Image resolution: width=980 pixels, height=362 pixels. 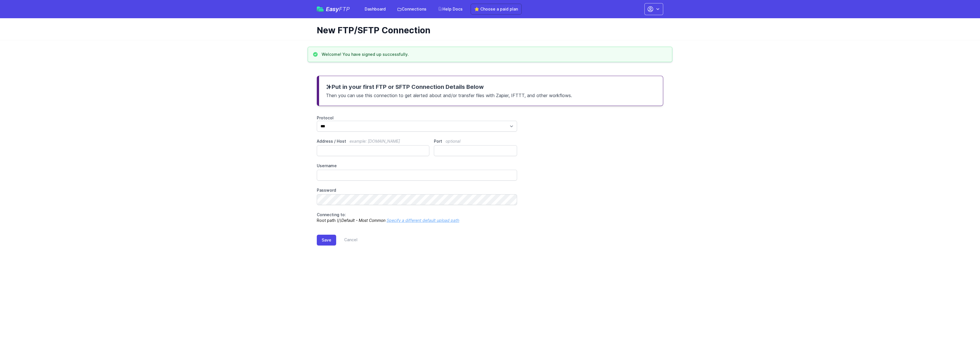 I want to click on h3: Put in your first FTP or SFTP Connection Details Below, so click(x=491, y=87).